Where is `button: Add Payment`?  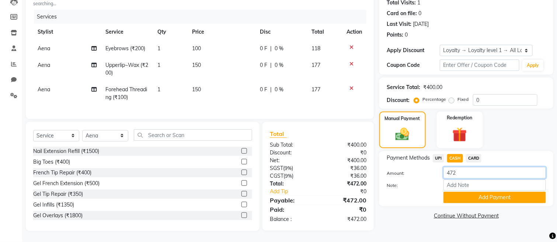
button: Add Payment is located at coordinates (495, 197).